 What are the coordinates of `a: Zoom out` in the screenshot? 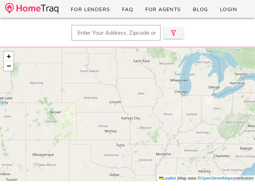 It's located at (9, 66).